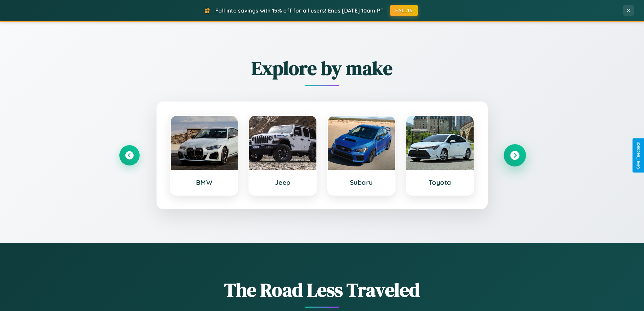 The image size is (644, 311). I want to click on h3: BMW, so click(204, 183).